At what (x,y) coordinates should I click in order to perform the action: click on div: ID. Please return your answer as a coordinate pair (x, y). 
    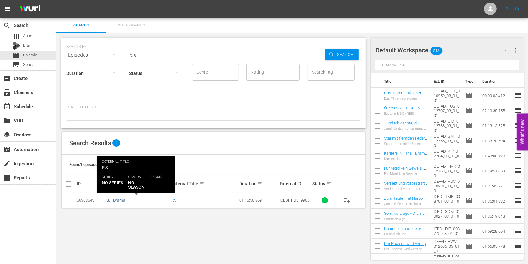
    Looking at the image, I should click on (89, 184).